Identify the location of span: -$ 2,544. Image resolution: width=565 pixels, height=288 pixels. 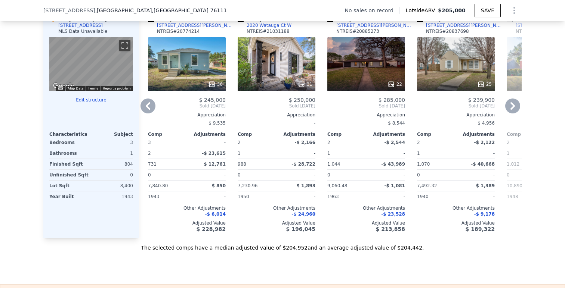
(394, 143).